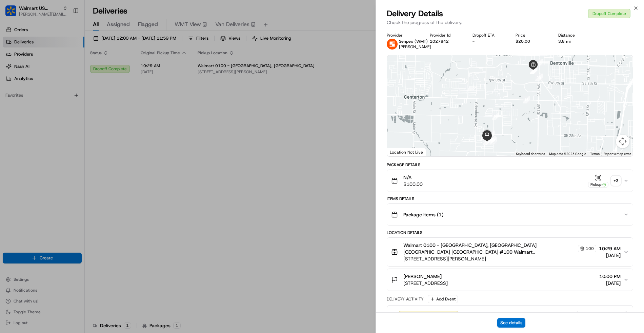  Describe the element at coordinates (414, 42) in the screenshot. I see `span: Senpex (WMT)` at that location.